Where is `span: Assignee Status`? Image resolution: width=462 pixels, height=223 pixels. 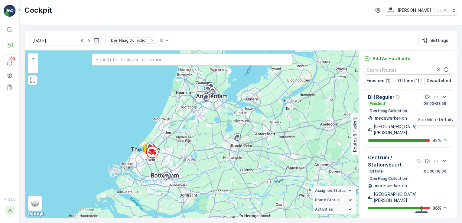
span: Assignee Status is located at coordinates (330, 191).